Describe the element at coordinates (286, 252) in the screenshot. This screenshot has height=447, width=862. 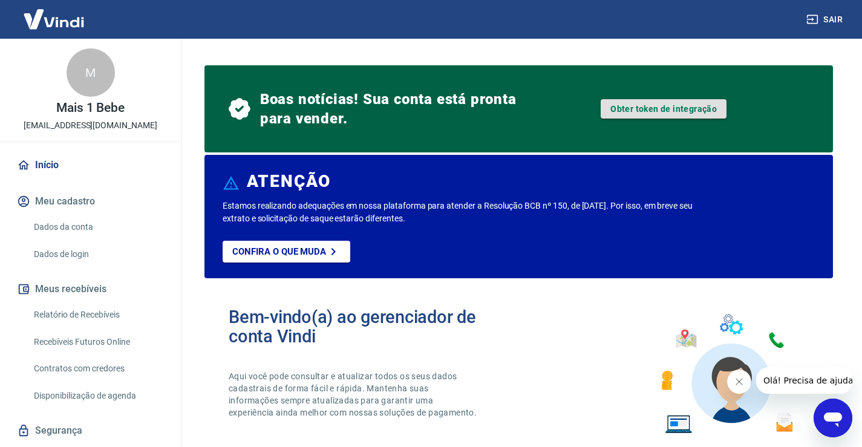
I see `a: Confira o que muda` at that location.